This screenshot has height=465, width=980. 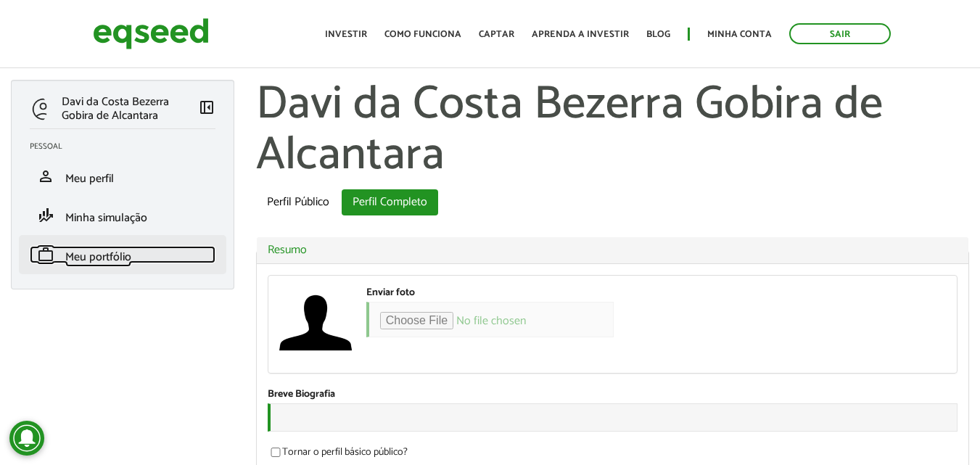 What do you see at coordinates (46, 177) in the screenshot?
I see `span: person` at bounding box center [46, 177].